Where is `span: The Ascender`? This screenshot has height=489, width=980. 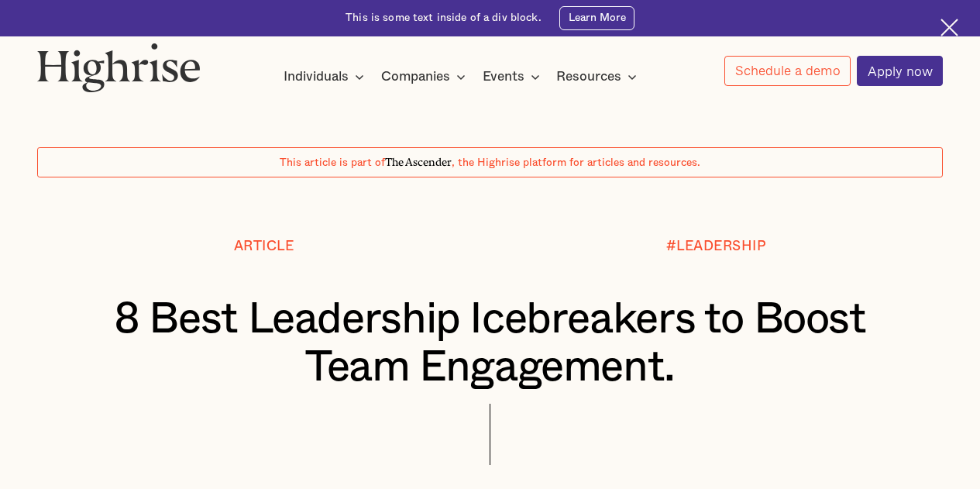
span: The Ascender is located at coordinates (419, 159).